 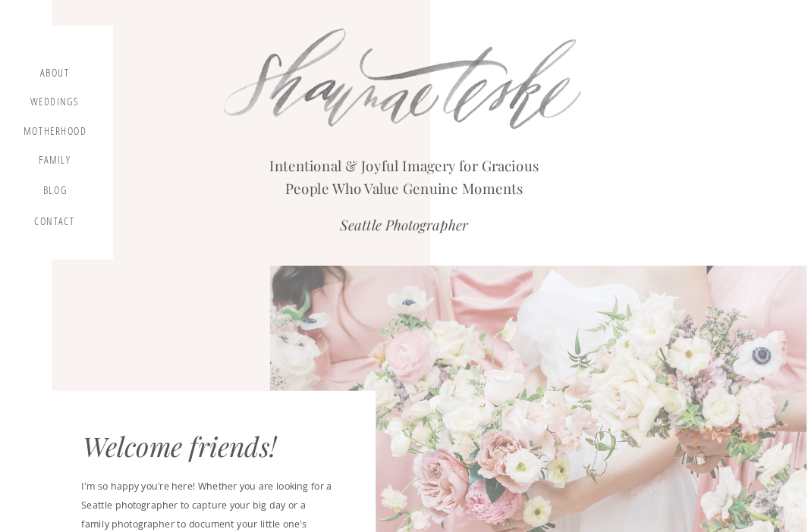 What do you see at coordinates (55, 133) in the screenshot?
I see `div: motherhood` at bounding box center [55, 133].